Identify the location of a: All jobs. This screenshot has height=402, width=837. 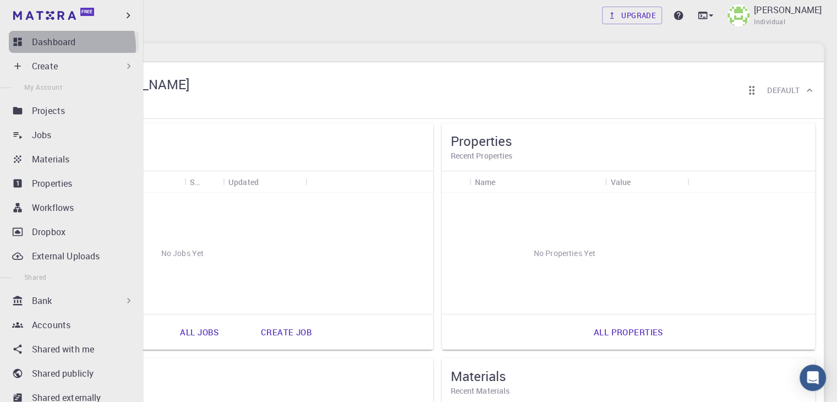
(199, 332).